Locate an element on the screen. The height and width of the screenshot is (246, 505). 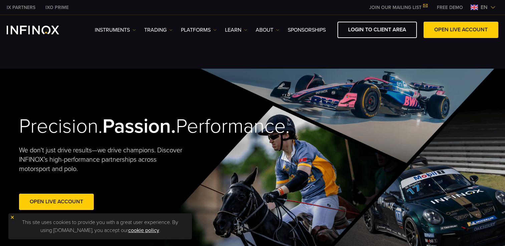
a: TRADING is located at coordinates (158, 30).